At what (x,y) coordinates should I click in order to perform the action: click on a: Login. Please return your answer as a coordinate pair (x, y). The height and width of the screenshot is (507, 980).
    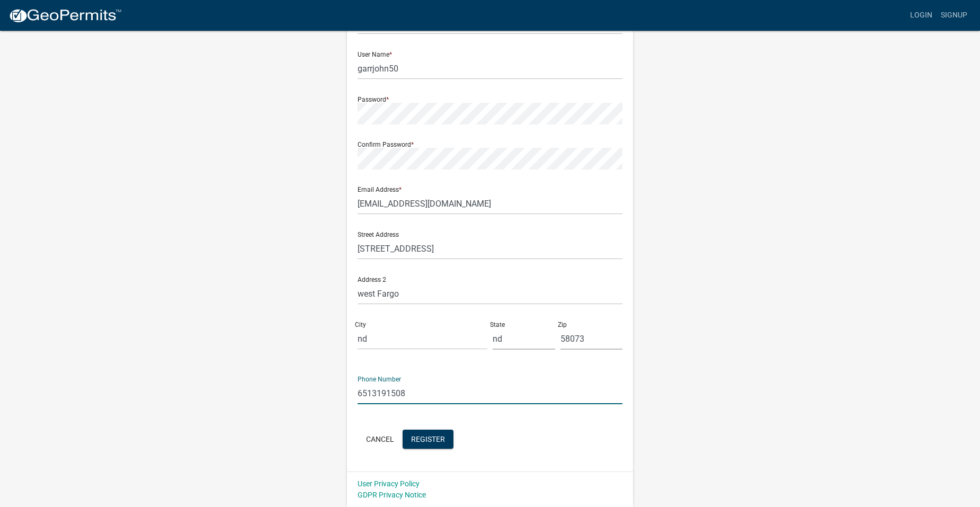
    Looking at the image, I should click on (921, 16).